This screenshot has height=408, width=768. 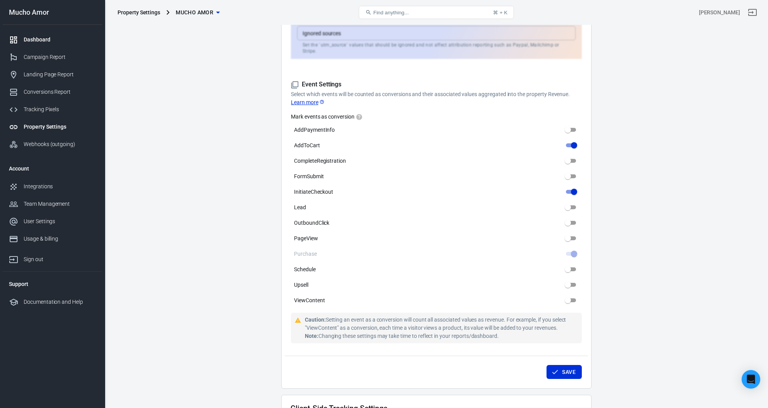 What do you see at coordinates (311, 223) in the screenshot?
I see `span: OutboundClick` at bounding box center [311, 223].